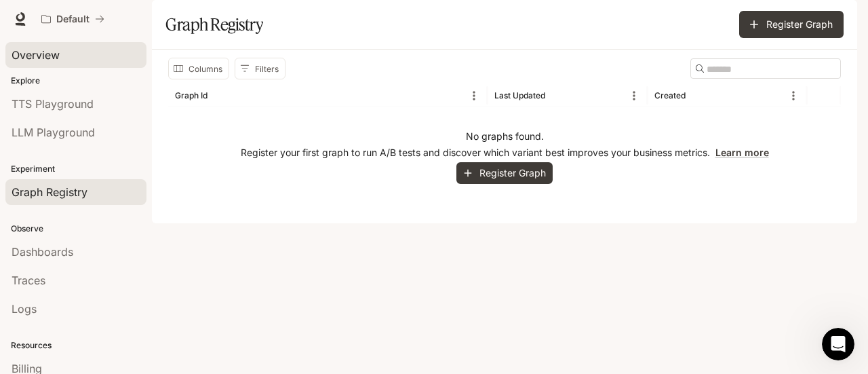 The image size is (868, 374). I want to click on div: Created, so click(670, 95).